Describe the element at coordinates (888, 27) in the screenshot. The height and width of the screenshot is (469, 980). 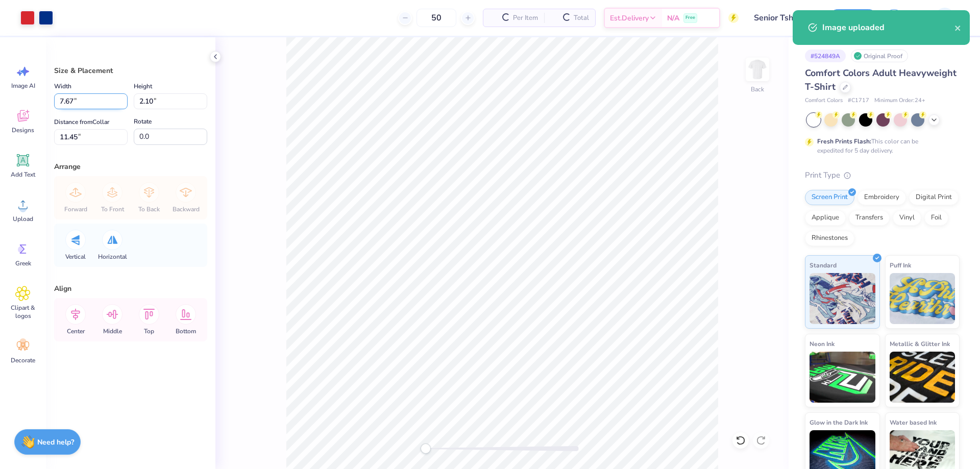
I see `div: Image uploaded` at that location.